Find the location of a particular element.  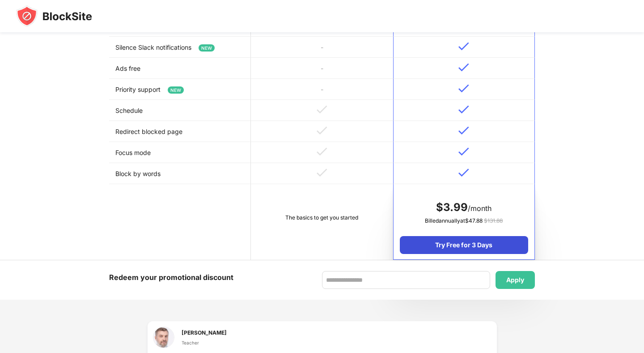

div: Redeem your promotional discount is located at coordinates (171, 277).